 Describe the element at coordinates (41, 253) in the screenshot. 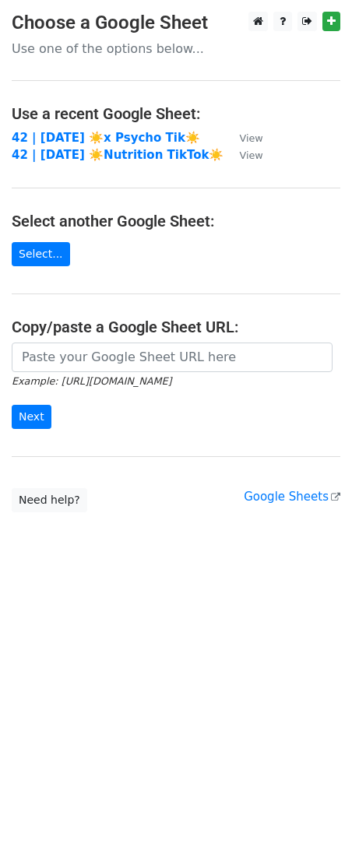

I see `a: Select...` at that location.